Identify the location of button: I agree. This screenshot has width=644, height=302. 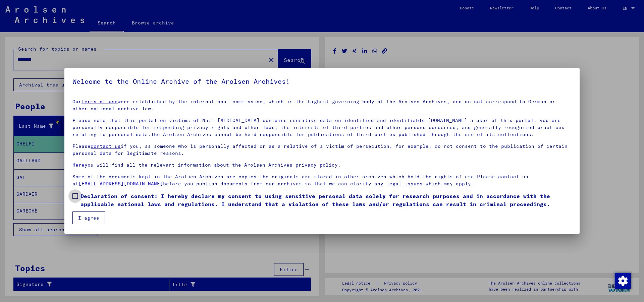
(89, 218).